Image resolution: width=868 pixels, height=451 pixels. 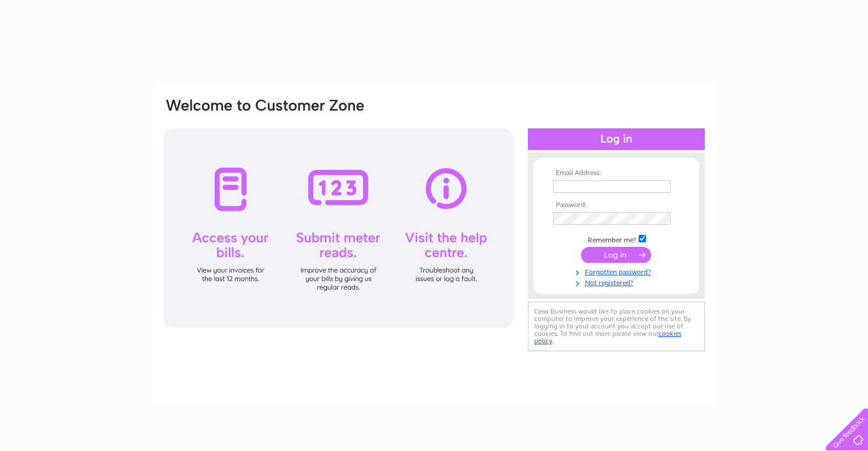 I want to click on th: Email Address:, so click(x=616, y=173).